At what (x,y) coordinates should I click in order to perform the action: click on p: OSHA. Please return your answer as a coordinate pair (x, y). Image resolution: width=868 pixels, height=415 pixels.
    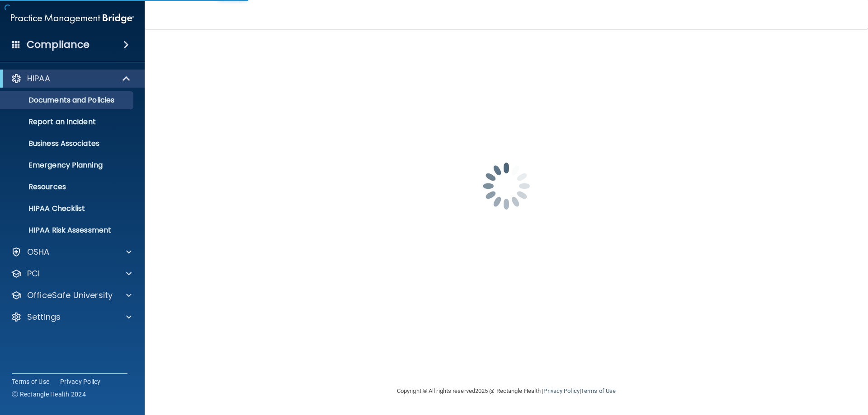
    Looking at the image, I should click on (38, 252).